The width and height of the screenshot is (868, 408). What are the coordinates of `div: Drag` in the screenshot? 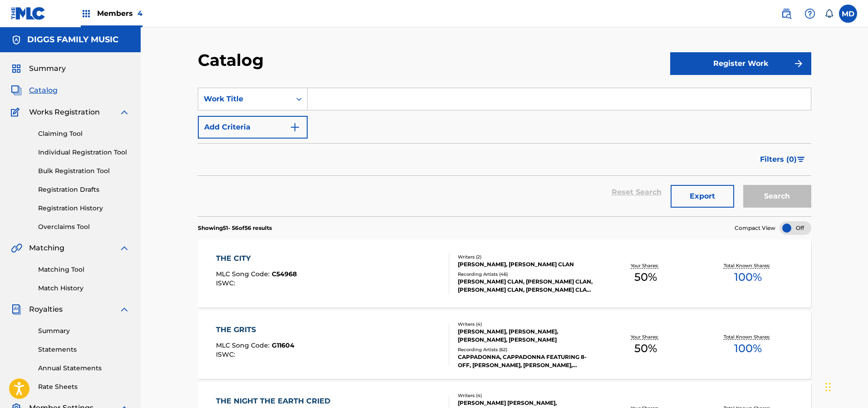 It's located at (828, 387).